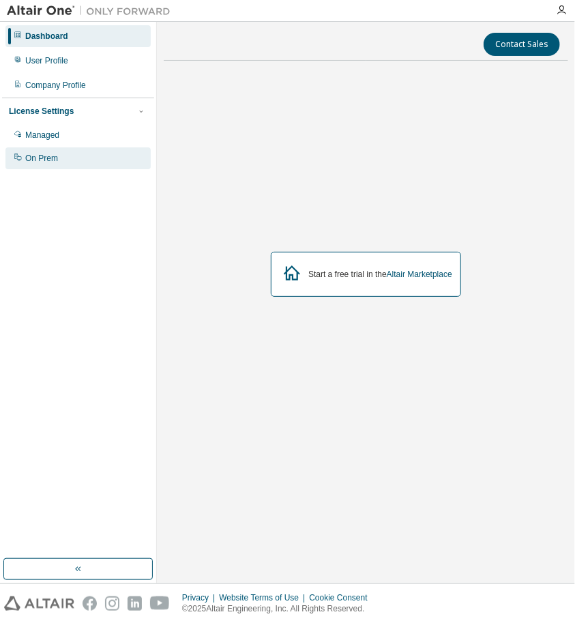  What do you see at coordinates (522, 44) in the screenshot?
I see `button: Contact Sales` at bounding box center [522, 44].